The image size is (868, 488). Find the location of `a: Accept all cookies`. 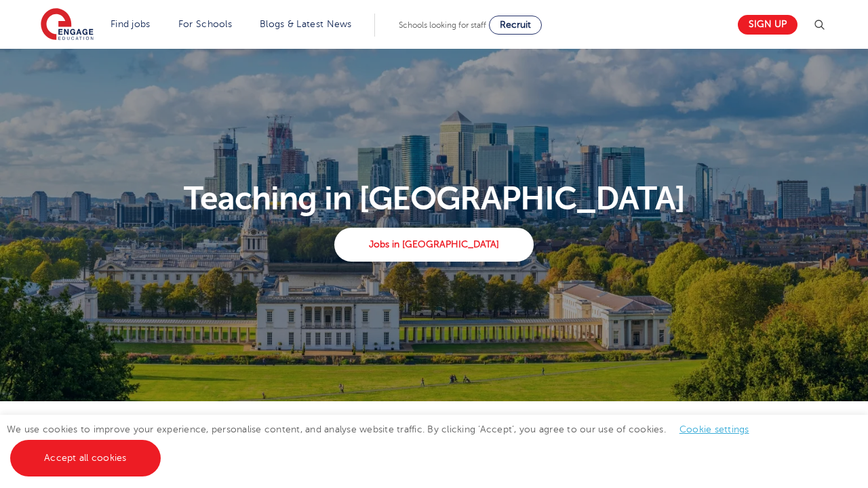

a: Accept all cookies is located at coordinates (86, 458).